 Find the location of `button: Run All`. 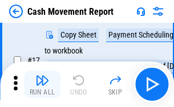

button: Run All is located at coordinates (42, 85).